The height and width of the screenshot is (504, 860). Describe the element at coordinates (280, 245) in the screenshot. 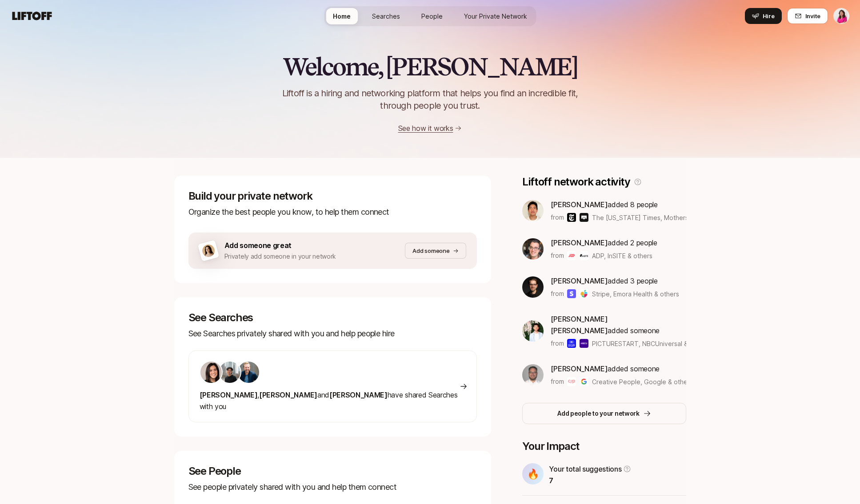

I see `p: Add someone great` at that location.